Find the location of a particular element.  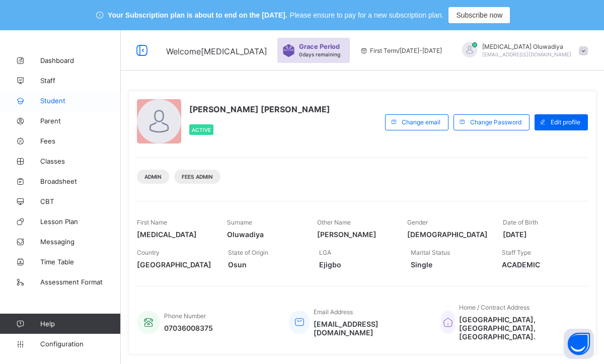

span: 07036008375 is located at coordinates (188, 327).